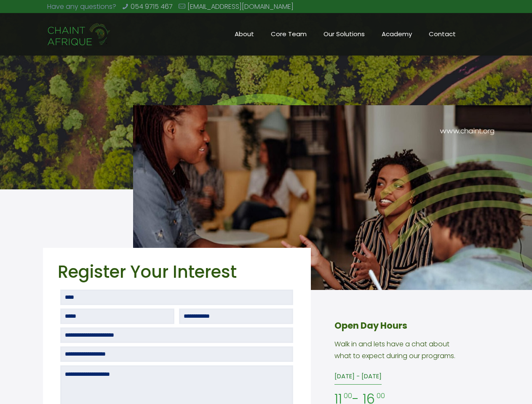 Image resolution: width=532 pixels, height=404 pixels. What do you see at coordinates (244, 34) in the screenshot?
I see `span: About` at bounding box center [244, 34].